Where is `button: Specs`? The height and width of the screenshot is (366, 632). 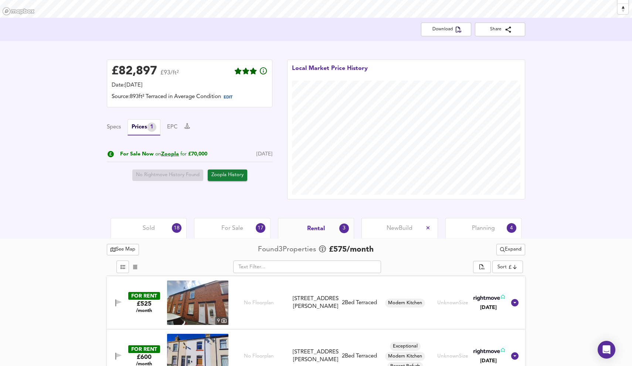 button: Specs is located at coordinates (114, 127).